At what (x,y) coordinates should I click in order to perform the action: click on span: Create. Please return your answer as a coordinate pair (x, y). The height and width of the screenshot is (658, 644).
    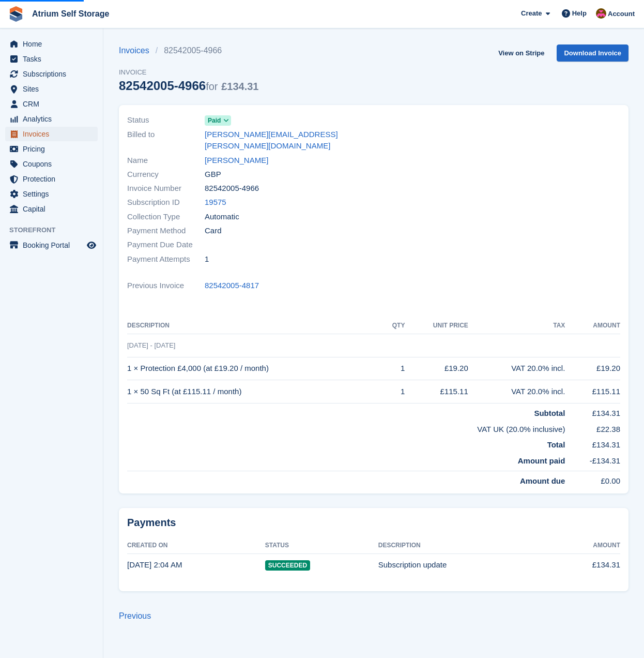
    Looking at the image, I should click on (531, 14).